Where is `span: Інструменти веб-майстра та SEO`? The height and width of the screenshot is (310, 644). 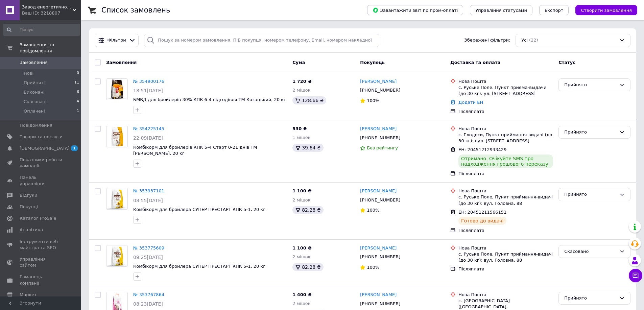 span: Інструменти веб-майстра та SEO is located at coordinates (41, 245).